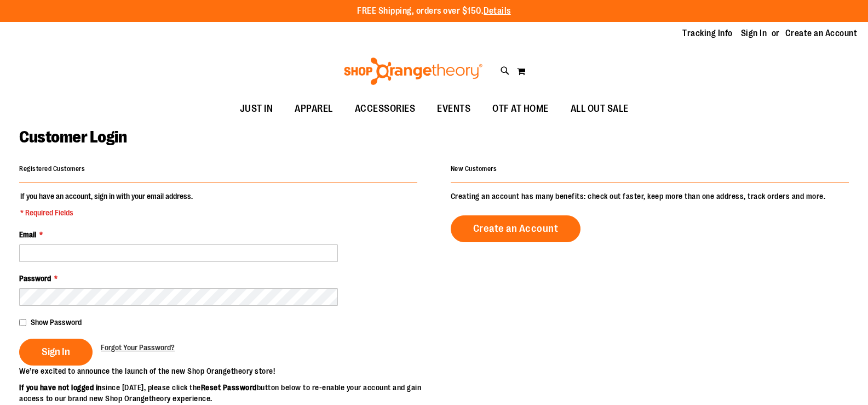 The height and width of the screenshot is (405, 868). What do you see at coordinates (60, 388) in the screenshot?
I see `strong: If you have not logged in` at bounding box center [60, 388].